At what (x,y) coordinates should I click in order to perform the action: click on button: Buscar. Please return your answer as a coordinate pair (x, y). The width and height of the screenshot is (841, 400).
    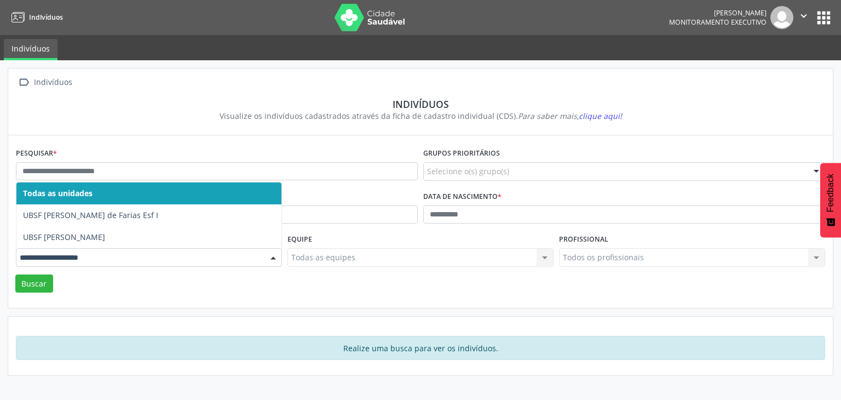
    Looking at the image, I should click on (34, 284).